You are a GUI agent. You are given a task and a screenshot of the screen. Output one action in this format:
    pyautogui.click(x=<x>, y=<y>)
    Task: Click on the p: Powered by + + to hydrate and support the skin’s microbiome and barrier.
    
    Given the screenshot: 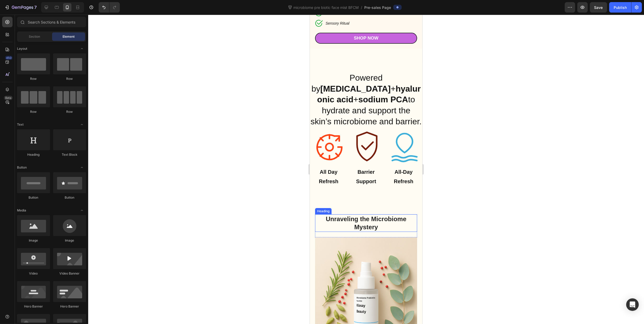 What is the action you would take?
    pyautogui.click(x=56, y=85)
    